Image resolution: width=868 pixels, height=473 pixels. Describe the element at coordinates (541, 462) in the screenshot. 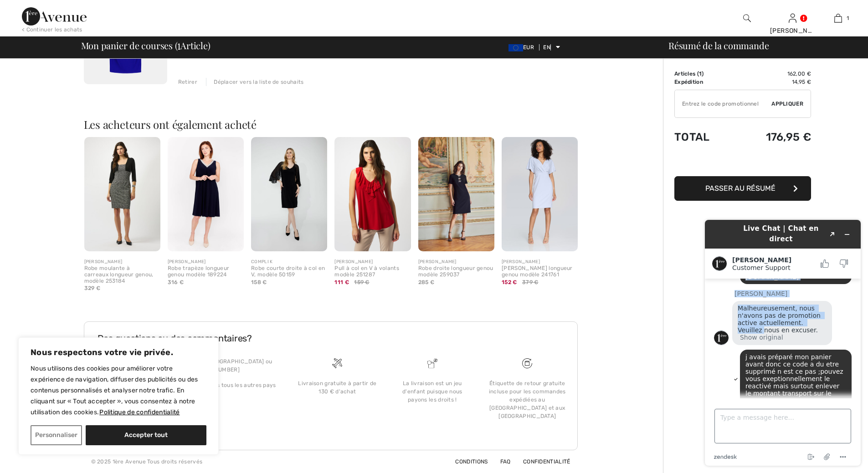

I see `a: Confidentialité` at that location.